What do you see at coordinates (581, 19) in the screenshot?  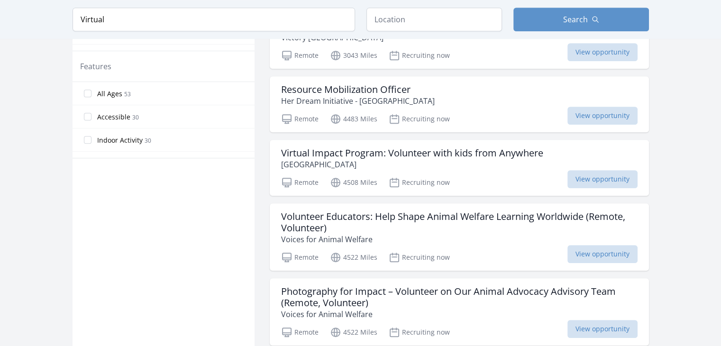 I see `button: Search` at bounding box center [581, 19].